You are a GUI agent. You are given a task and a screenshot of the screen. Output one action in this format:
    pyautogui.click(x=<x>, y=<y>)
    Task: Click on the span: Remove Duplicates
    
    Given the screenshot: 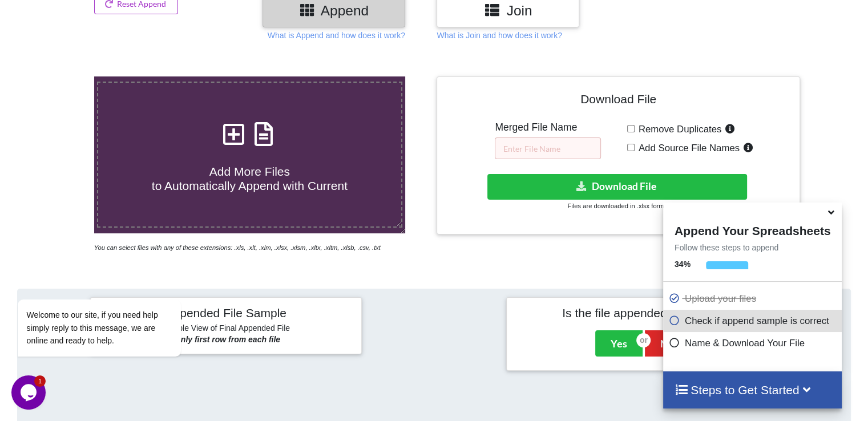 What is the action you would take?
    pyautogui.click(x=678, y=129)
    